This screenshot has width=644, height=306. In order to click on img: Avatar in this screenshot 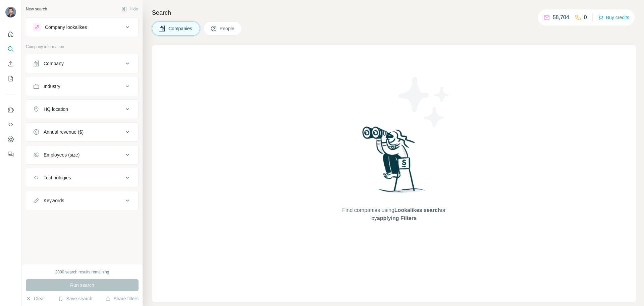, I will do `click(11, 12)`.